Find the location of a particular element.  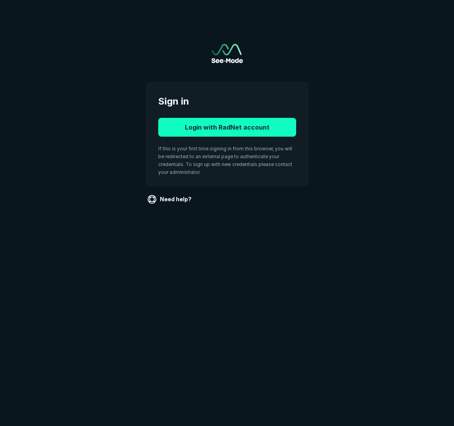

a: Need help? is located at coordinates (170, 199).